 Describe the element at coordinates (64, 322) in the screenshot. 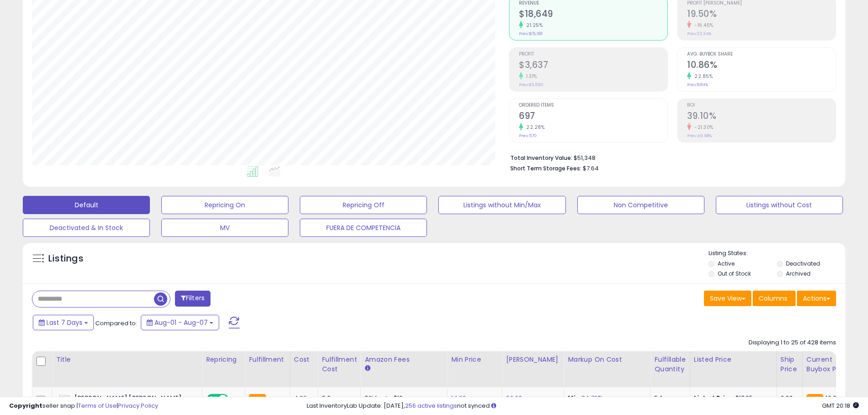

I see `button: Last 7 Days` at that location.